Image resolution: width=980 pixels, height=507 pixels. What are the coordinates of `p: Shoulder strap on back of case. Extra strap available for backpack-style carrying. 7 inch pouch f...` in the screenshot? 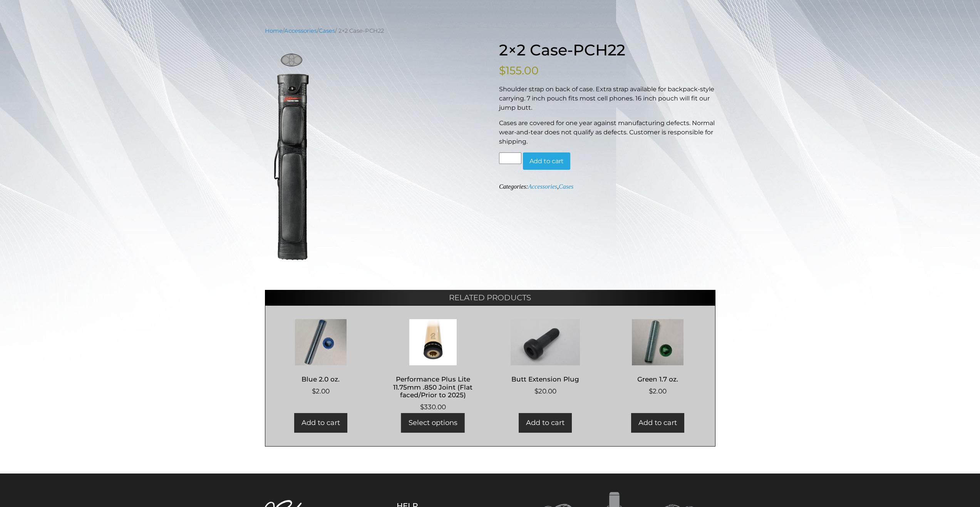 It's located at (607, 98).